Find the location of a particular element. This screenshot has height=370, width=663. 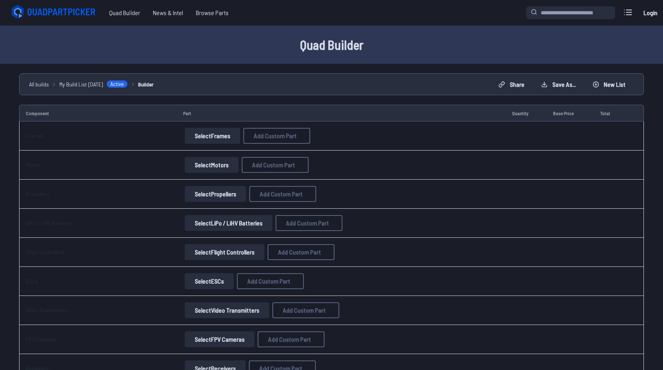

a: SelectVideo Transmitters is located at coordinates (227, 310).